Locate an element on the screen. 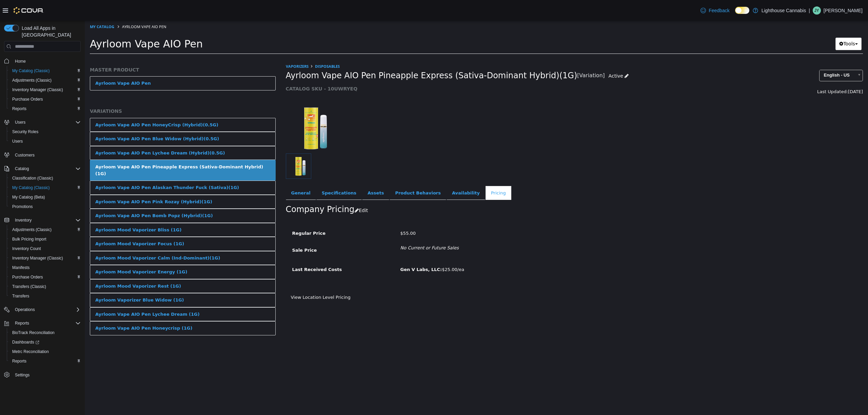  span: Regular Price is located at coordinates (224, 213).